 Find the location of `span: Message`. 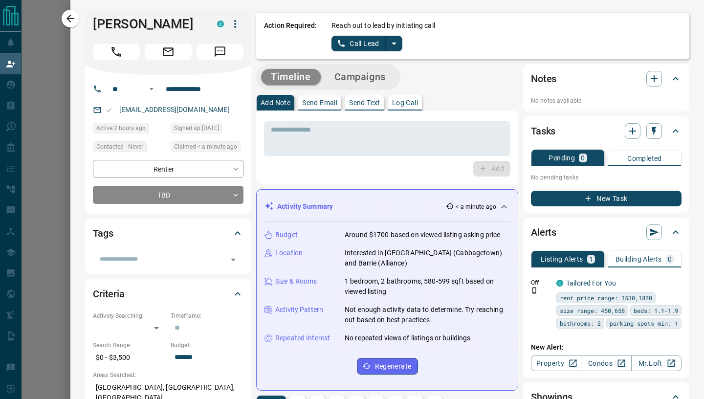

span: Message is located at coordinates (220, 52).